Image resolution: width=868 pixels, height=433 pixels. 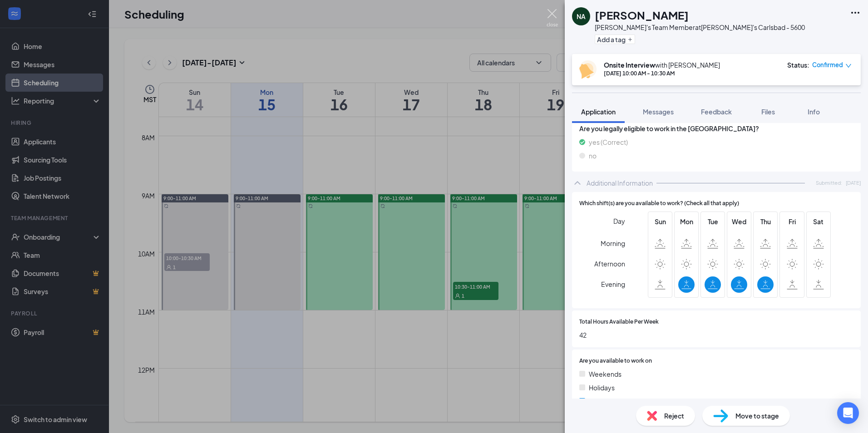 I want to click on span: Feedback, so click(x=717, y=111).